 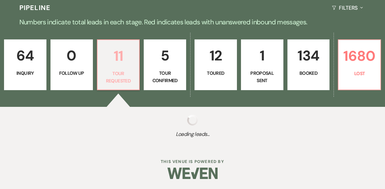 I want to click on a: 134Booked, so click(x=308, y=65).